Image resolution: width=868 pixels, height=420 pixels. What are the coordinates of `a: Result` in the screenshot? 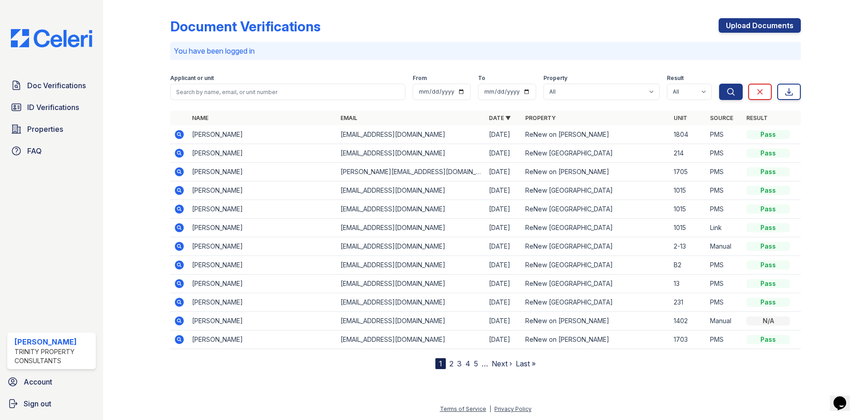 It's located at (757, 118).